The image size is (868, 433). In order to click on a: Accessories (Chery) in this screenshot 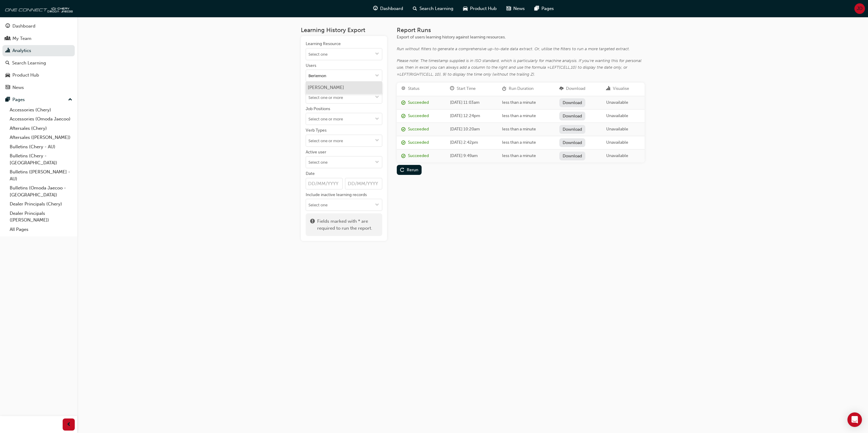, I will do `click(41, 110)`.